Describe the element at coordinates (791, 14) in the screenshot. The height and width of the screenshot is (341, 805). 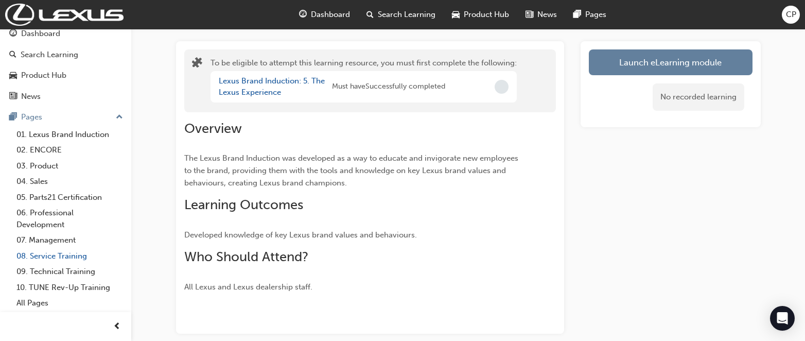
I see `span: CP` at that location.